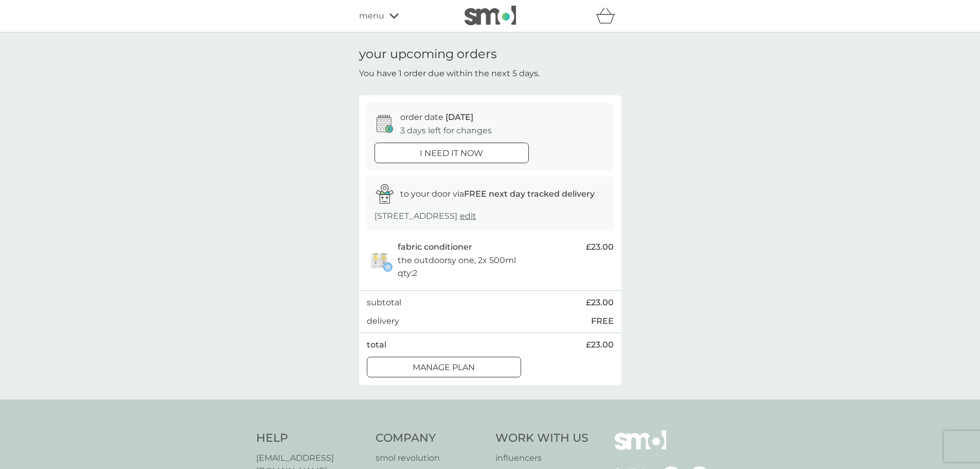  I want to click on a: edit, so click(468, 216).